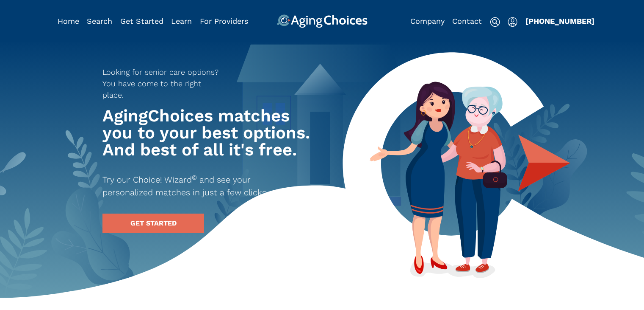 The image size is (644, 310). Describe the element at coordinates (467, 21) in the screenshot. I see `a: Contact` at that location.